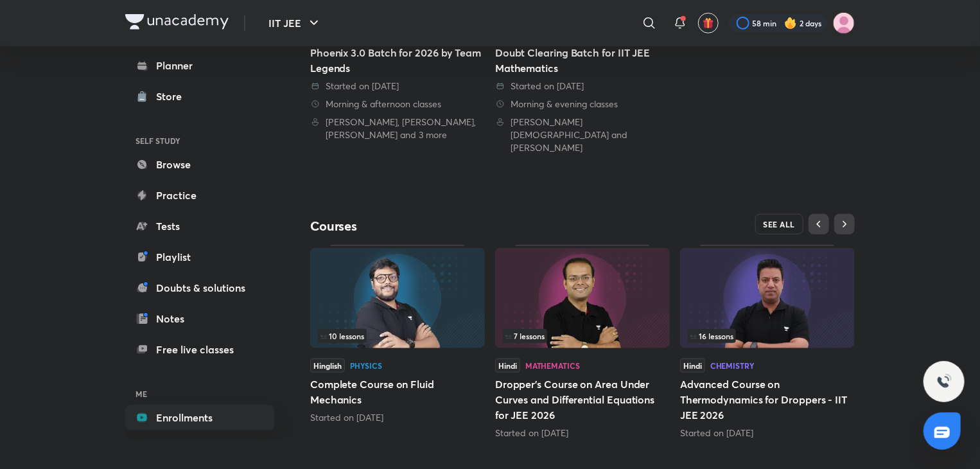 The width and height of the screenshot is (980, 469). Describe the element at coordinates (366, 366) in the screenshot. I see `div: Physics` at that location.